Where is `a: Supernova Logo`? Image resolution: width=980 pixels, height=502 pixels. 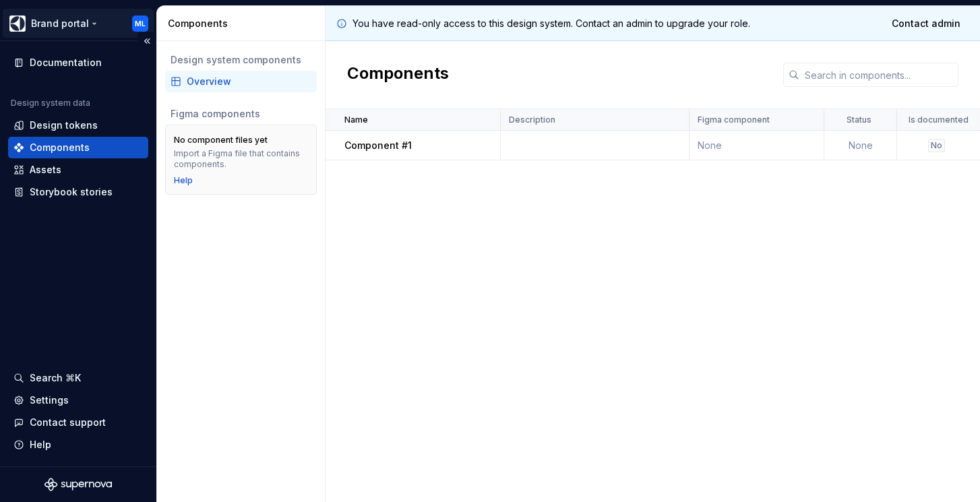
a: Supernova Logo is located at coordinates (79, 485).